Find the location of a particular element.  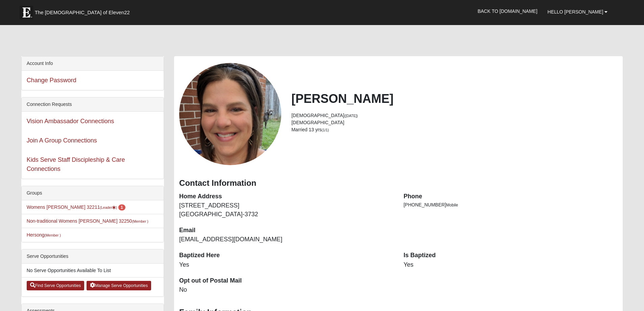

a: Vision Ambassador Connections is located at coordinates (70, 121).